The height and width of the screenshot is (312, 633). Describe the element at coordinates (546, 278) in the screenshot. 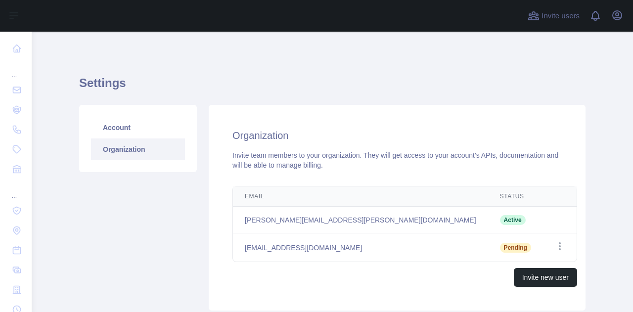

I see `button: Invite new user` at that location.